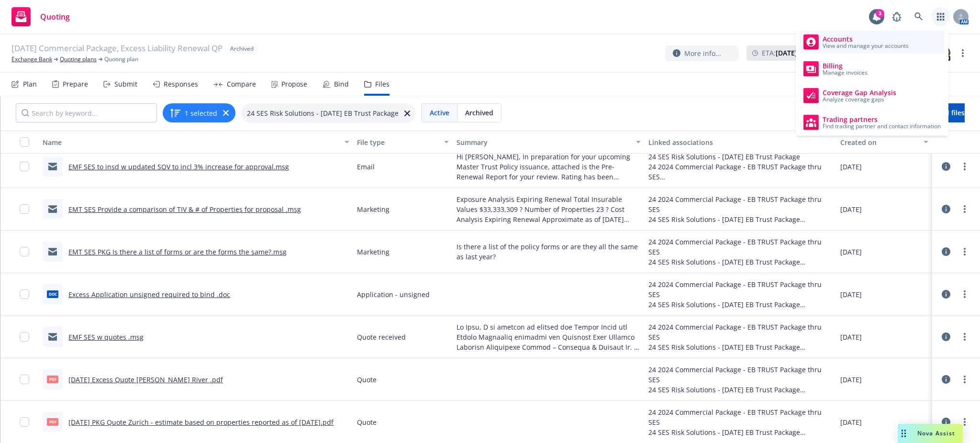 The image size is (980, 443). I want to click on a: EMT SES PKG Is there a list of forms or are the forms the same?.msg, so click(178, 252).